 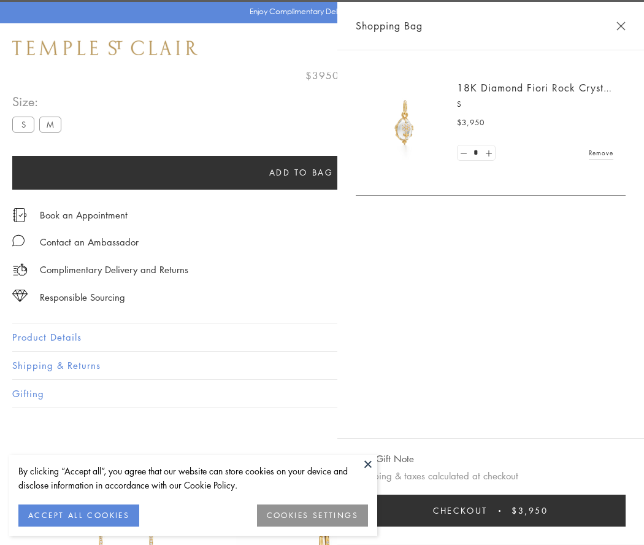 I want to click on label: M, so click(x=50, y=124).